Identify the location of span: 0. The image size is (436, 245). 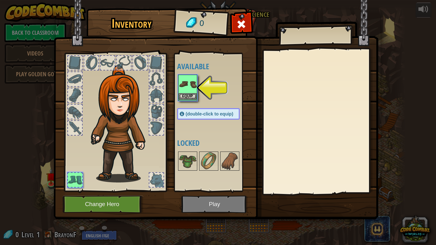
(202, 23).